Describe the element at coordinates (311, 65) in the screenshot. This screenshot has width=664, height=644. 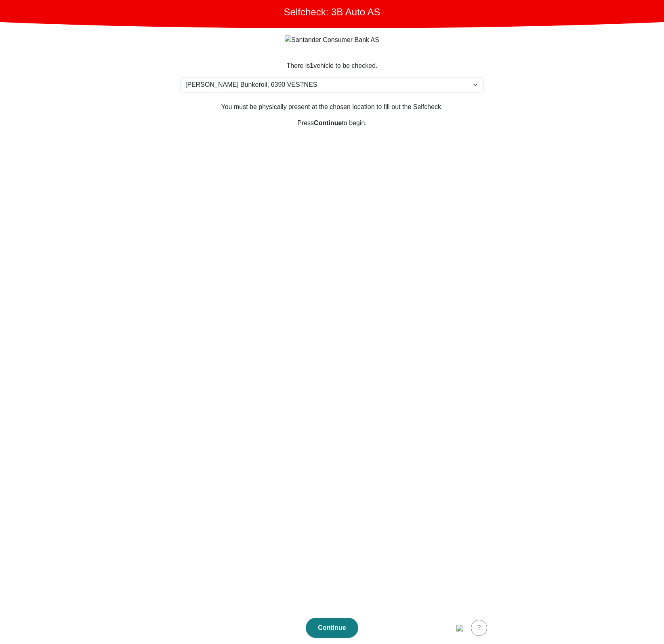
I see `strong: 1` at that location.